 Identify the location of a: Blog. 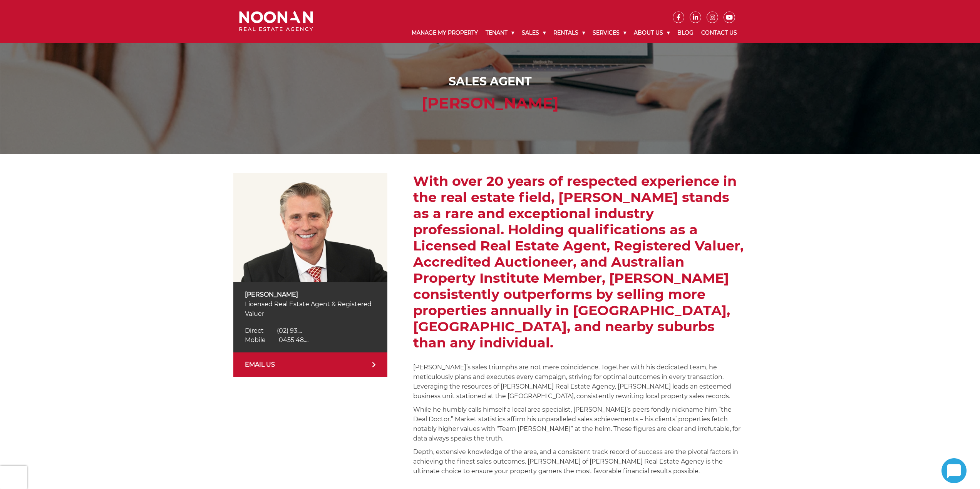
(685, 33).